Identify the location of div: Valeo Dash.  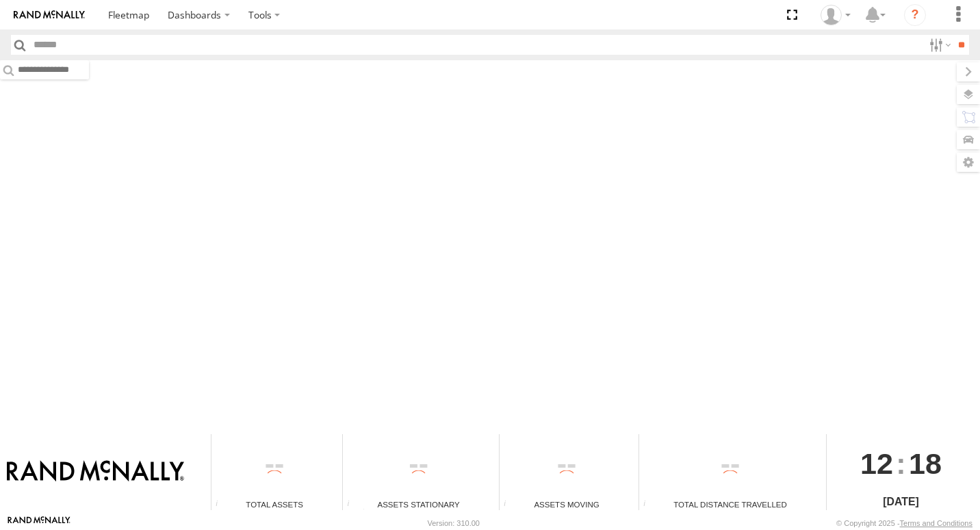
(835, 15).